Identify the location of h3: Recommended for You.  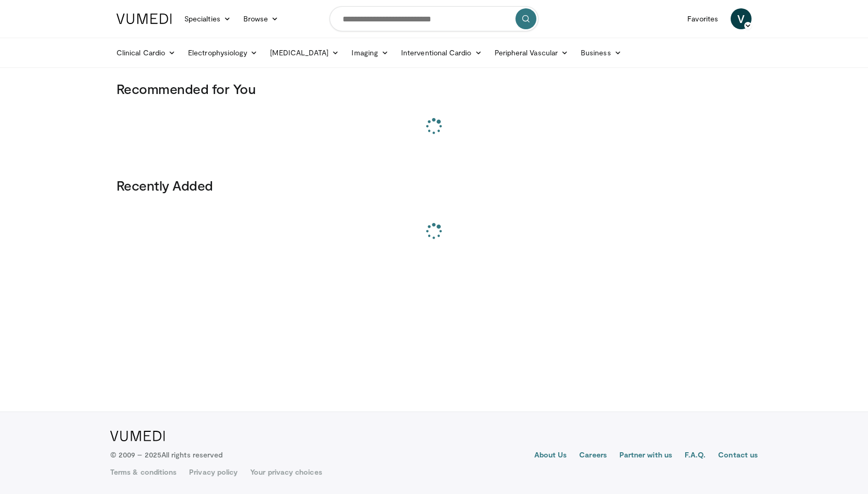
(434, 88).